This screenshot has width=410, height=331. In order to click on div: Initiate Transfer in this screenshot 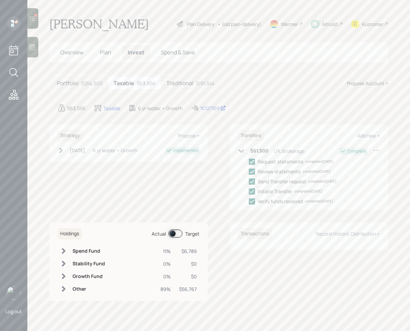, I will do `click(275, 191)`.